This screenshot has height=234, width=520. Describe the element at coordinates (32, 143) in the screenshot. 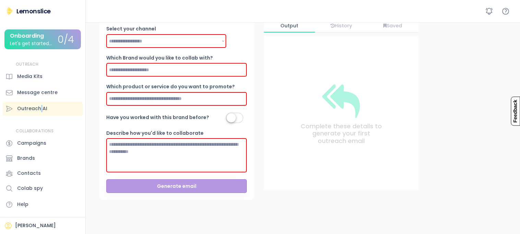

I see `div: Campaigns` at that location.